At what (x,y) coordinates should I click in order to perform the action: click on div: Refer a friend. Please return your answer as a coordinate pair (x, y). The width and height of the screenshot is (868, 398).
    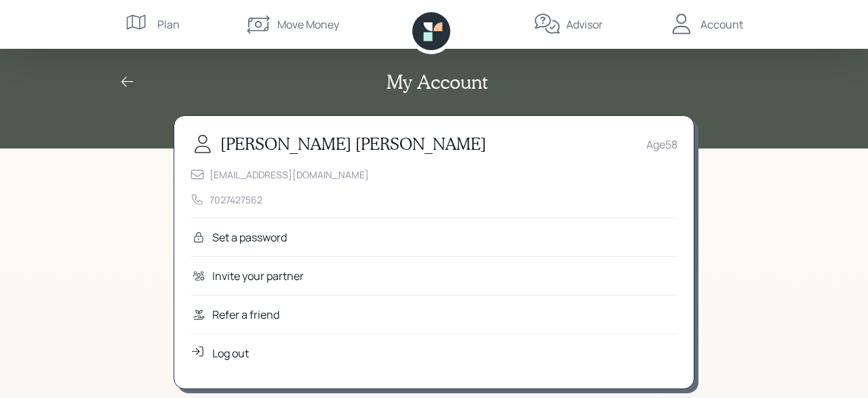
    Looking at the image, I should click on (245, 314).